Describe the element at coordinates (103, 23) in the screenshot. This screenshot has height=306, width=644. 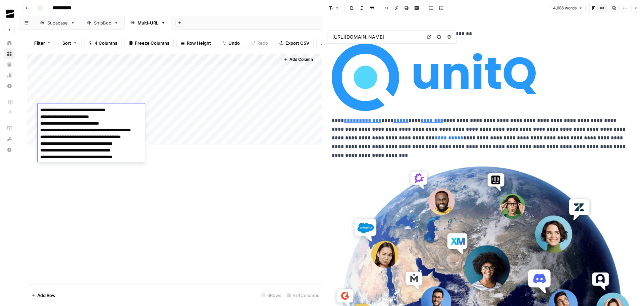
I see `a: ShipBob` at that location.